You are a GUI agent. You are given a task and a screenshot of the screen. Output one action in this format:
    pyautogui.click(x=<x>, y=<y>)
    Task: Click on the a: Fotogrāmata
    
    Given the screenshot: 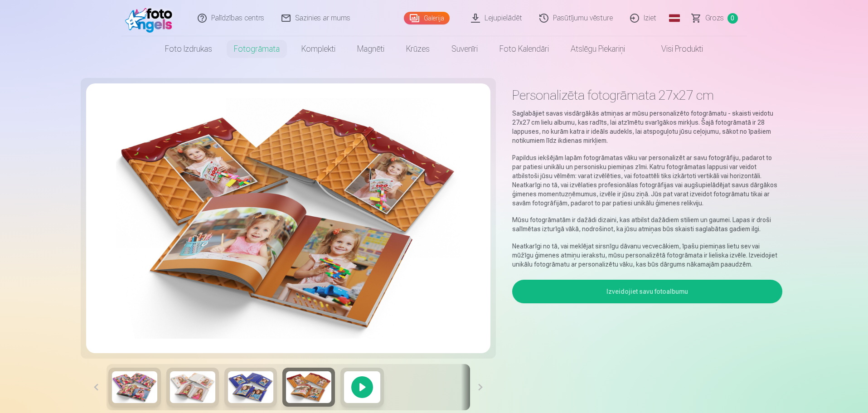 What is the action you would take?
    pyautogui.click(x=257, y=49)
    